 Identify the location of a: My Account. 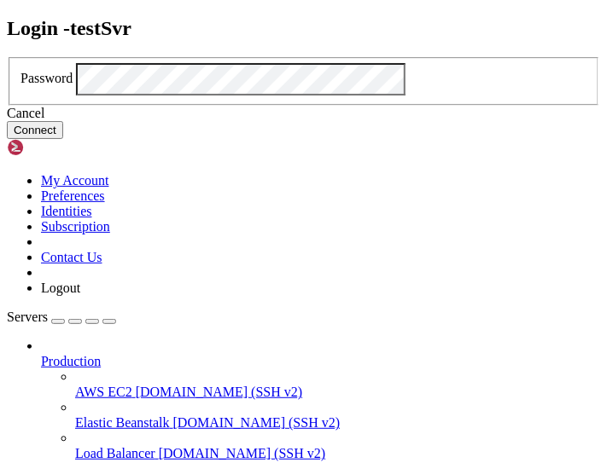
(75, 180).